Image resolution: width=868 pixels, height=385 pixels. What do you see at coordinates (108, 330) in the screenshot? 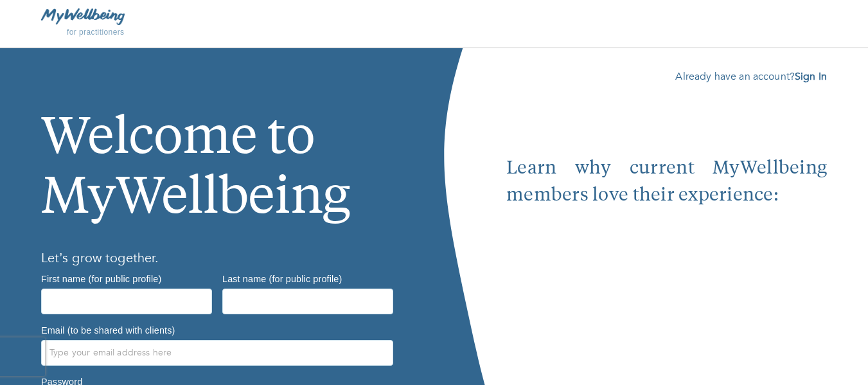
I see `label: Email (to be shared with clients)` at bounding box center [108, 330].